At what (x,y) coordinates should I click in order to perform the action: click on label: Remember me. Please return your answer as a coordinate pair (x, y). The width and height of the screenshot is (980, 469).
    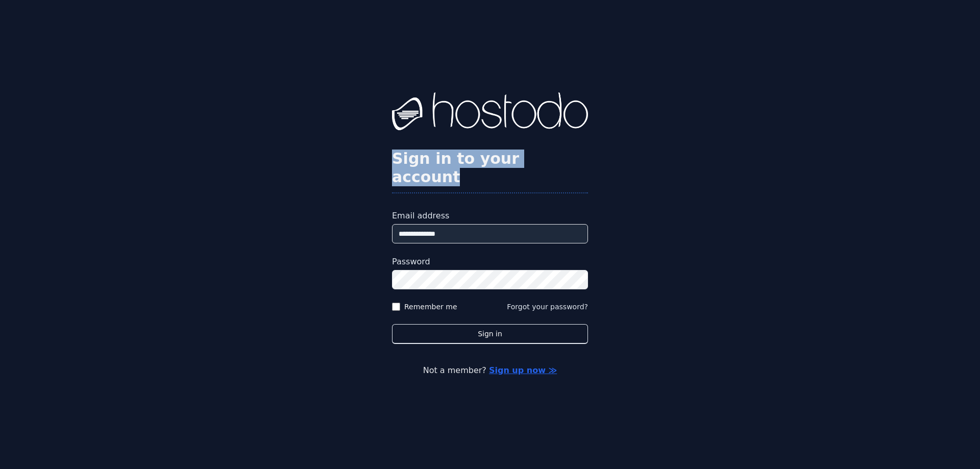
    Looking at the image, I should click on (431, 307).